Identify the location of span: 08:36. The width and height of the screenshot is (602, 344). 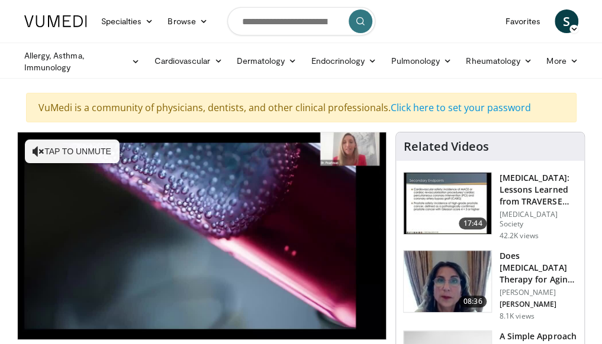
(473, 302).